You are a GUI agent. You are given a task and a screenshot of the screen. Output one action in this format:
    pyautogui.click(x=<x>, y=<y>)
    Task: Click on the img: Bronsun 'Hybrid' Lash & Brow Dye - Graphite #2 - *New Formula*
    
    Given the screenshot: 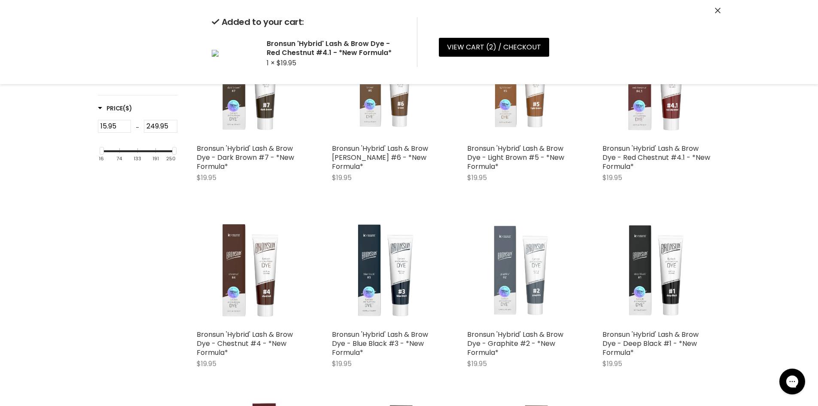 What is the action you would take?
    pyautogui.click(x=522, y=271)
    